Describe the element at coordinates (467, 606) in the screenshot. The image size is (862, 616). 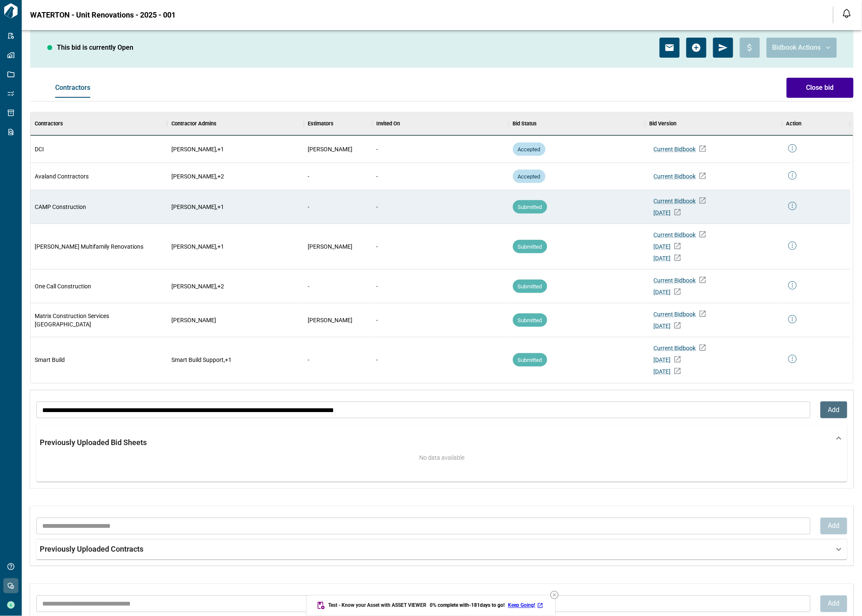
I see `span: 0 % complete with -181 days to go!` at that location.